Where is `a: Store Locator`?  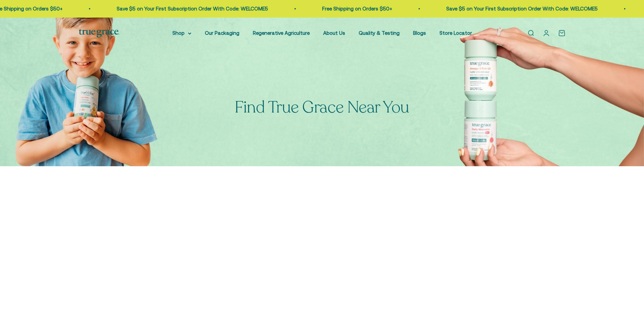
a: Store Locator is located at coordinates (456, 33).